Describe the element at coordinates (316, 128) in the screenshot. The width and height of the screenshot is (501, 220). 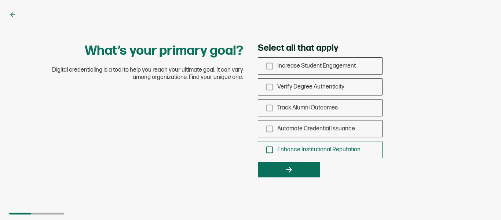
I see `span: Automate Credential Issuance` at that location.